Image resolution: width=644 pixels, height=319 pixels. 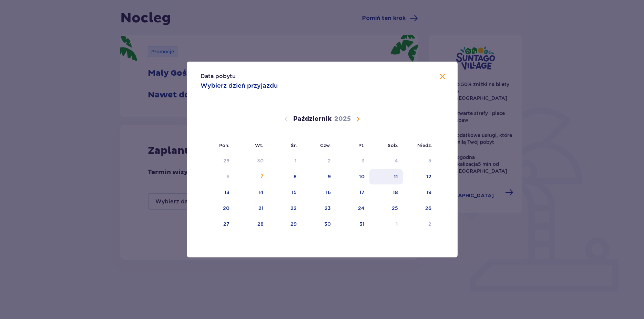 I want to click on td: 16, so click(x=318, y=193).